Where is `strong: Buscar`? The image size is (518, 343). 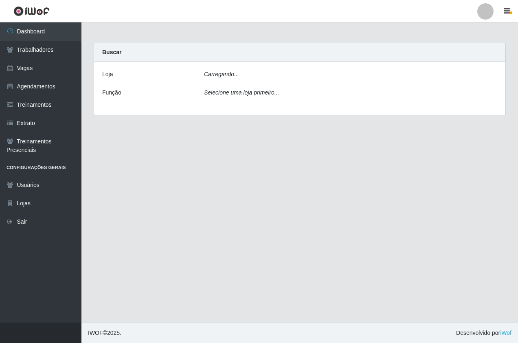
strong: Buscar is located at coordinates (112, 52).